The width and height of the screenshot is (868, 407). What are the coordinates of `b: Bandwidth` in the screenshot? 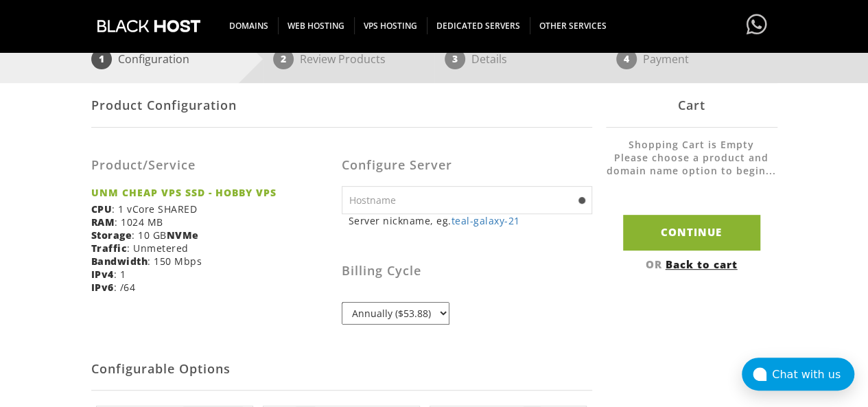 It's located at (120, 260).